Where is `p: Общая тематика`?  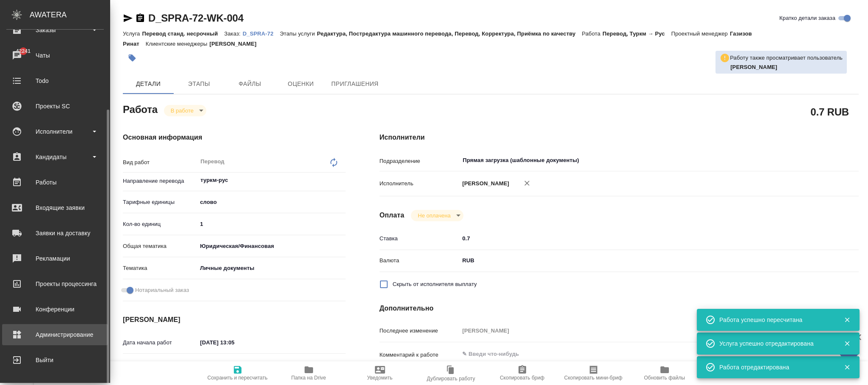 p: Общая тематика is located at coordinates (160, 247).